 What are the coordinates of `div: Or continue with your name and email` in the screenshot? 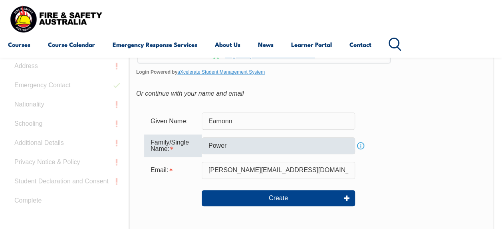 It's located at (312, 94).